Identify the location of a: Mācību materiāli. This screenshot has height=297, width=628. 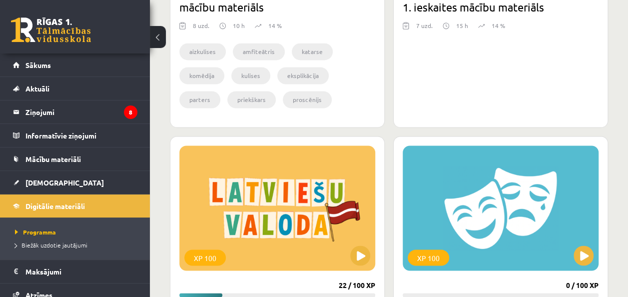
(75, 159).